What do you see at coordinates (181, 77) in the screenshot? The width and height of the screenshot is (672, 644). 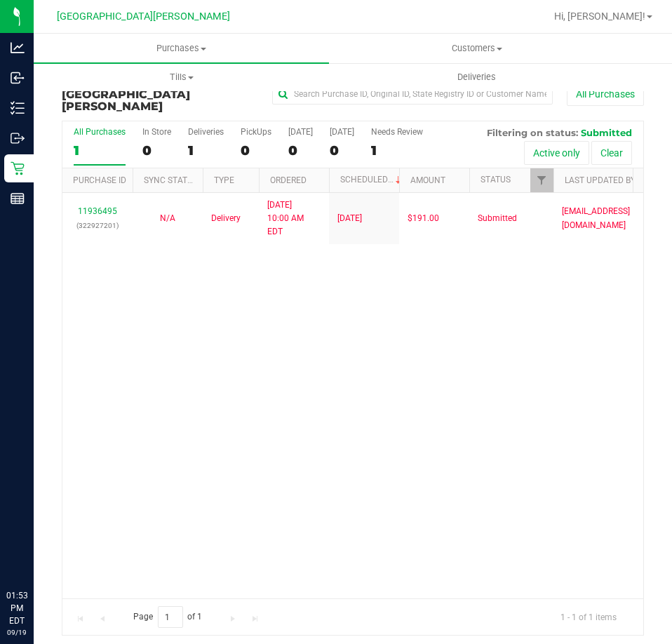 I see `span: Tills` at bounding box center [181, 77].